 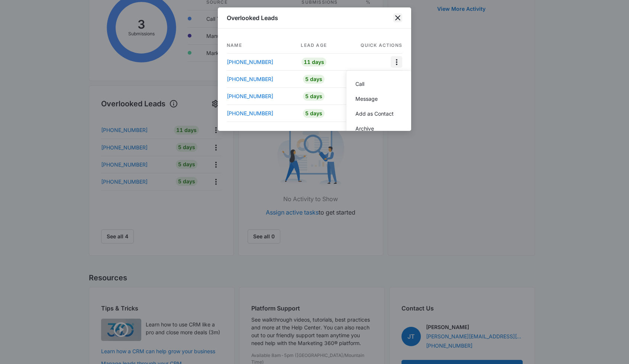 What do you see at coordinates (379, 84) in the screenshot?
I see `a: Call` at bounding box center [379, 84].